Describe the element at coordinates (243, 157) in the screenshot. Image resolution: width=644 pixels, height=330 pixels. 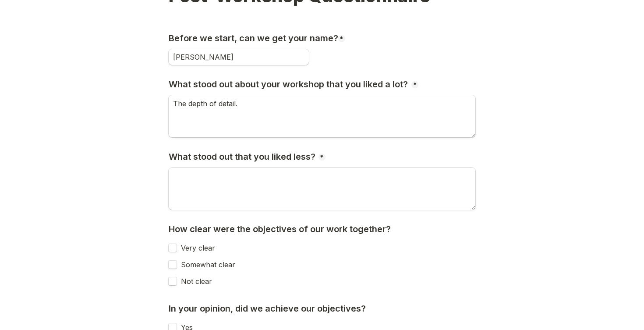
I see `h3: What stood out that you liked less?` at that location.